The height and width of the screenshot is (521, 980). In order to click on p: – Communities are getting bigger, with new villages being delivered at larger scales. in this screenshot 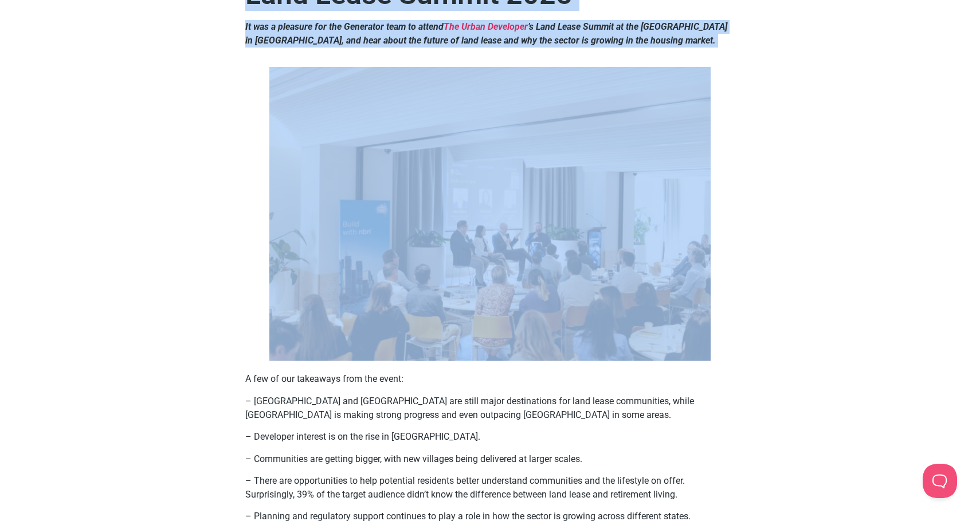, I will do `click(490, 459)`.